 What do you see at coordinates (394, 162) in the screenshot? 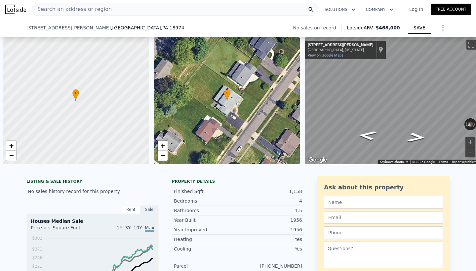
I see `button: Keyboard shortcuts` at bounding box center [394, 162].